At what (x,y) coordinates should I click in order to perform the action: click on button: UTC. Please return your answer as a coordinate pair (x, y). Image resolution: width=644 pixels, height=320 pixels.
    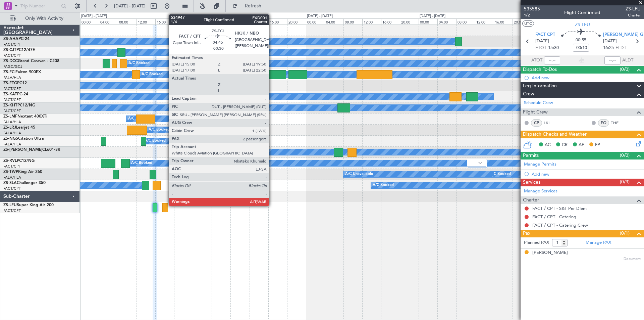
    Looking at the image, I should click on (528, 23).